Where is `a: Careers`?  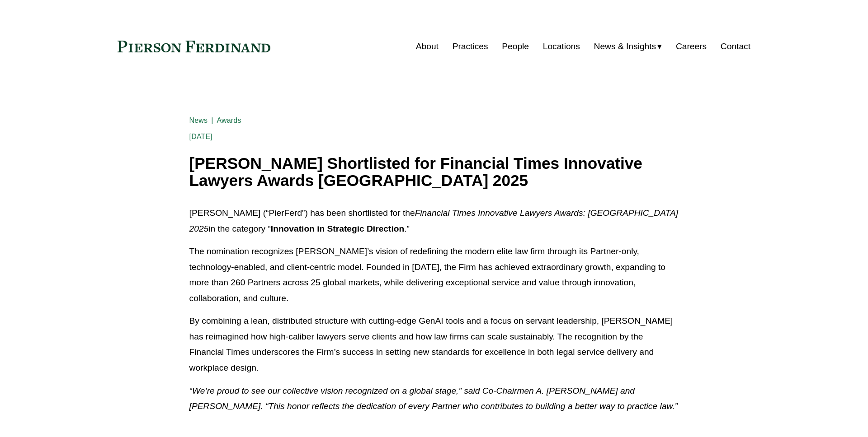
a: Careers is located at coordinates (691, 46).